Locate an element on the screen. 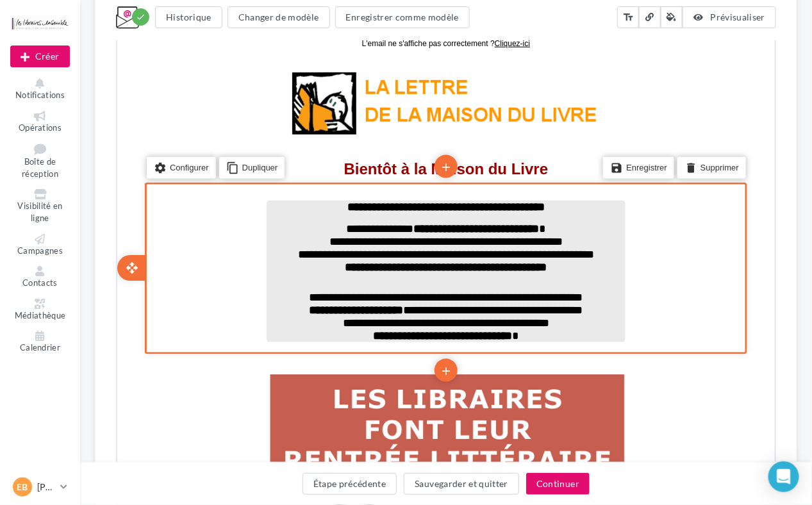 The width and height of the screenshot is (812, 505). i: text_fields is located at coordinates (628, 18).